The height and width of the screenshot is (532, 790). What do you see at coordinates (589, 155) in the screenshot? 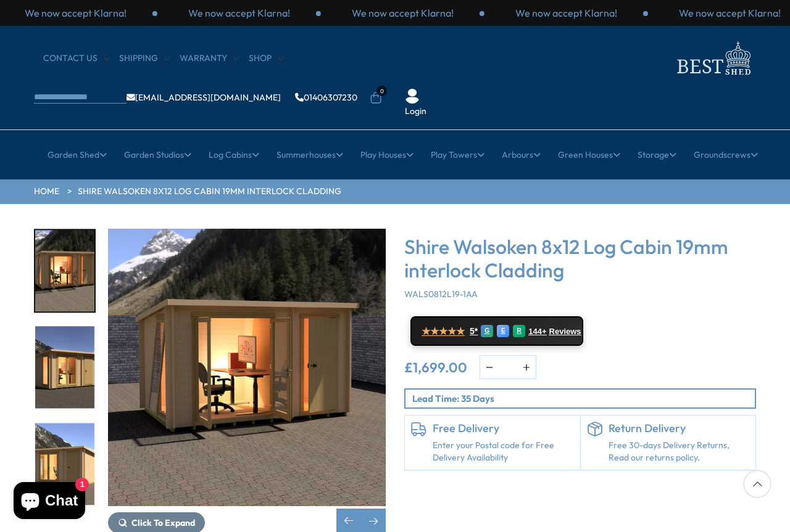
I see `a: Green Houses` at bounding box center [589, 155].